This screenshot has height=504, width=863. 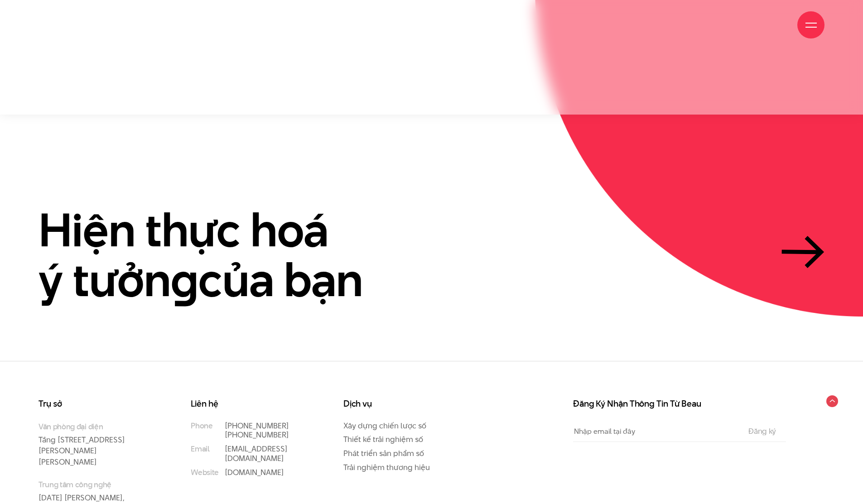 What do you see at coordinates (384, 425) in the screenshot?
I see `a: Xây dựng chiến lược số` at bounding box center [384, 425].